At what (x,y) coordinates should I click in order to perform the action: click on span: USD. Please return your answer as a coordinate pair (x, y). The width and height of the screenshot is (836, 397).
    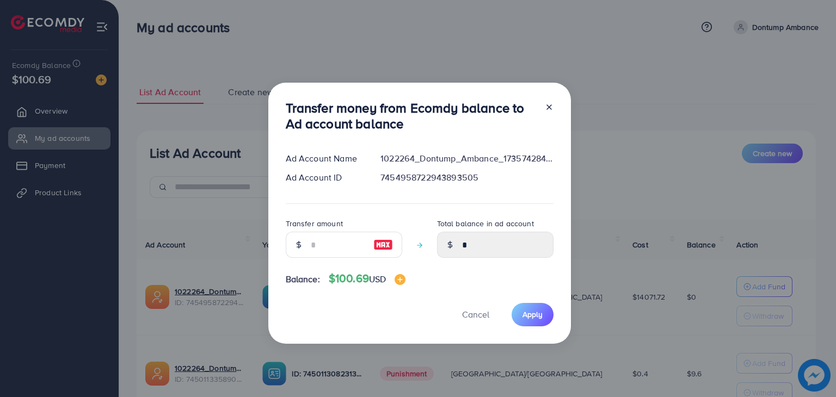
    Looking at the image, I should click on (377, 279).